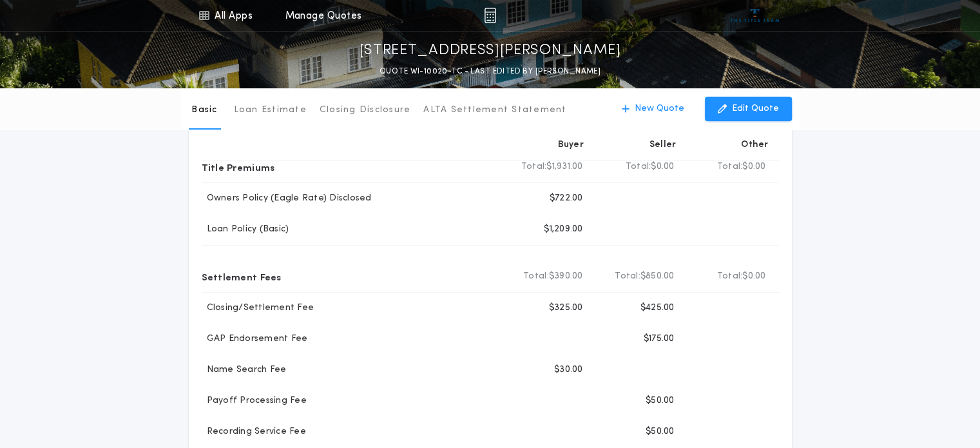  Describe the element at coordinates (748, 109) in the screenshot. I see `button: Edit Quote` at that location.